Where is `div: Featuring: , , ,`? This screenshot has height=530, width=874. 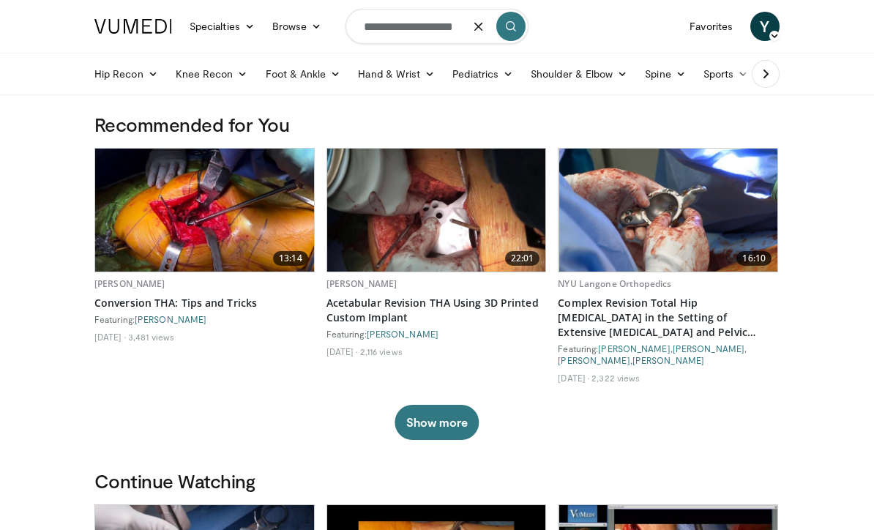
div: Featuring: , , , is located at coordinates (668, 354).